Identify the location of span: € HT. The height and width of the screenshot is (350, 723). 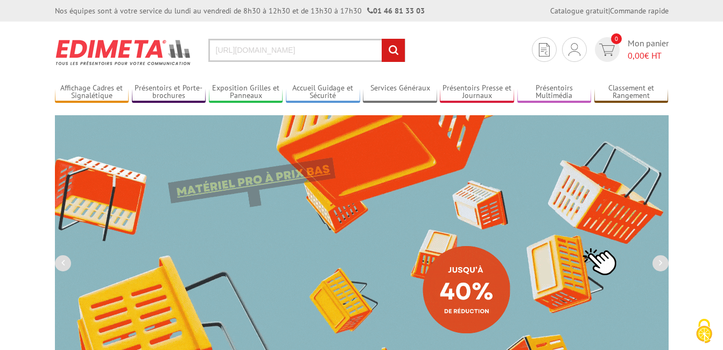
(648, 55).